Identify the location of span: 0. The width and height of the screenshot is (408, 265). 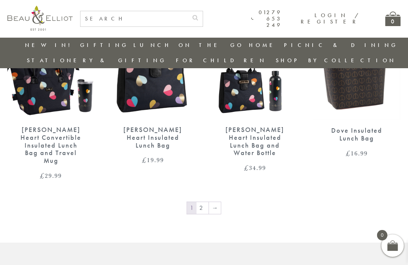
(382, 235).